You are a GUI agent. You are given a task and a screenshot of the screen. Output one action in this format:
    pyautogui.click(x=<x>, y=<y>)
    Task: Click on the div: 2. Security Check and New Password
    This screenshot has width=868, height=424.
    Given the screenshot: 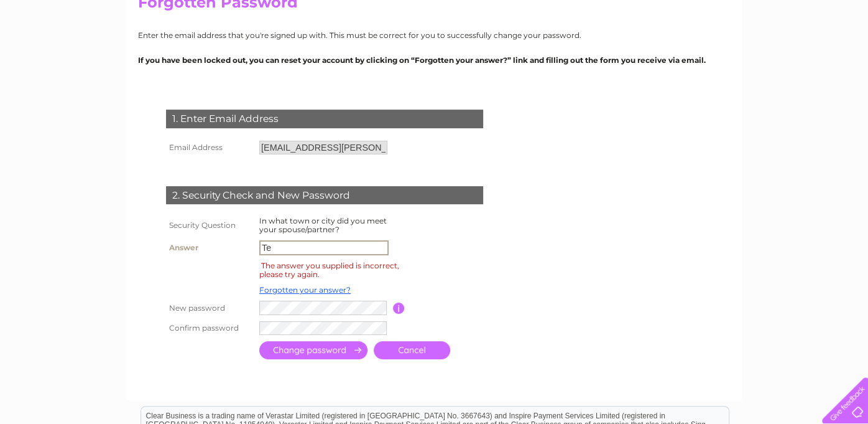 What is the action you would take?
    pyautogui.click(x=324, y=195)
    